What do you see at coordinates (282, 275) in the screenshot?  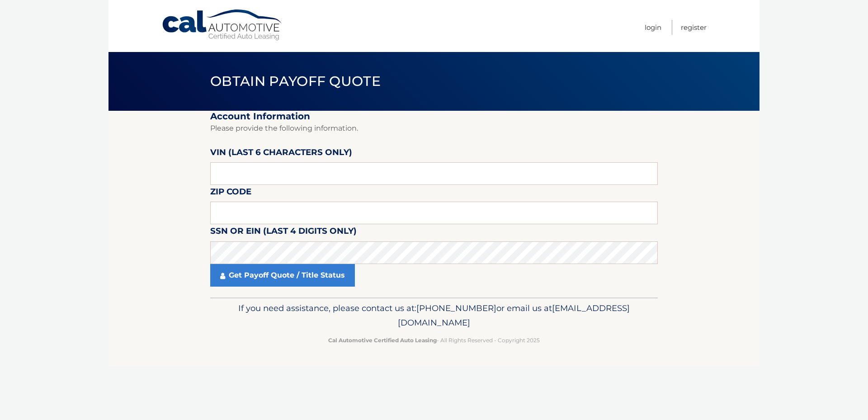 I see `a: Get Payoff Quote / Title Status` at bounding box center [282, 275].